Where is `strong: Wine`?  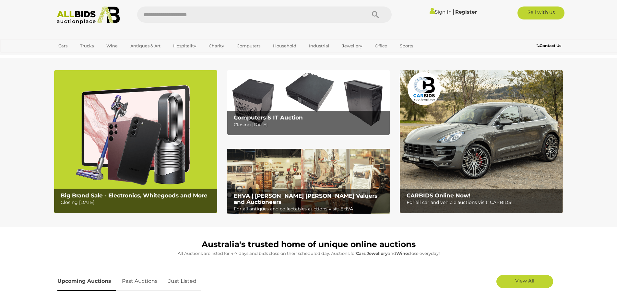 strong: Wine is located at coordinates (402, 253).